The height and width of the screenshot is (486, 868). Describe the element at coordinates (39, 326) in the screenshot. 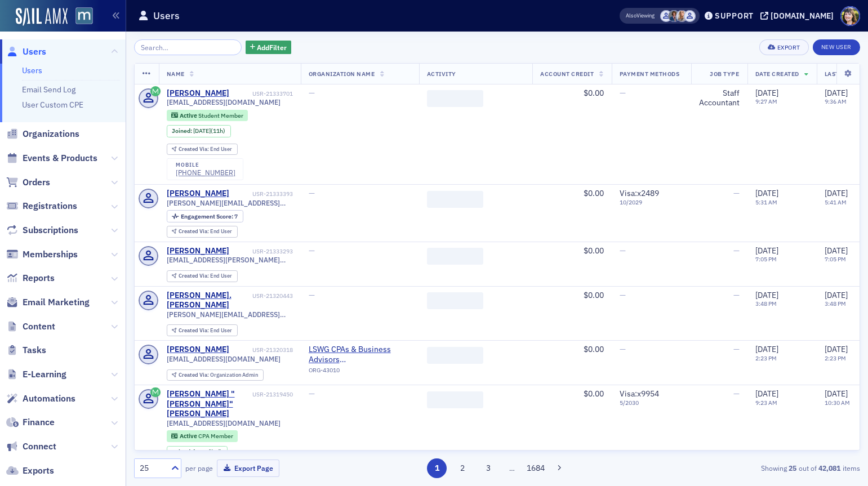

I see `span: Content` at that location.